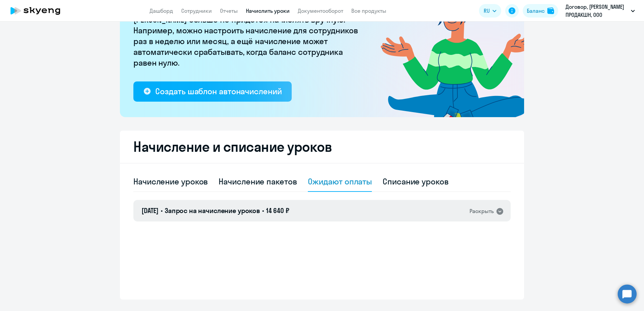 Image resolution: width=644 pixels, height=311 pixels. Describe the element at coordinates (368, 11) in the screenshot. I see `a: Все продукты` at that location.